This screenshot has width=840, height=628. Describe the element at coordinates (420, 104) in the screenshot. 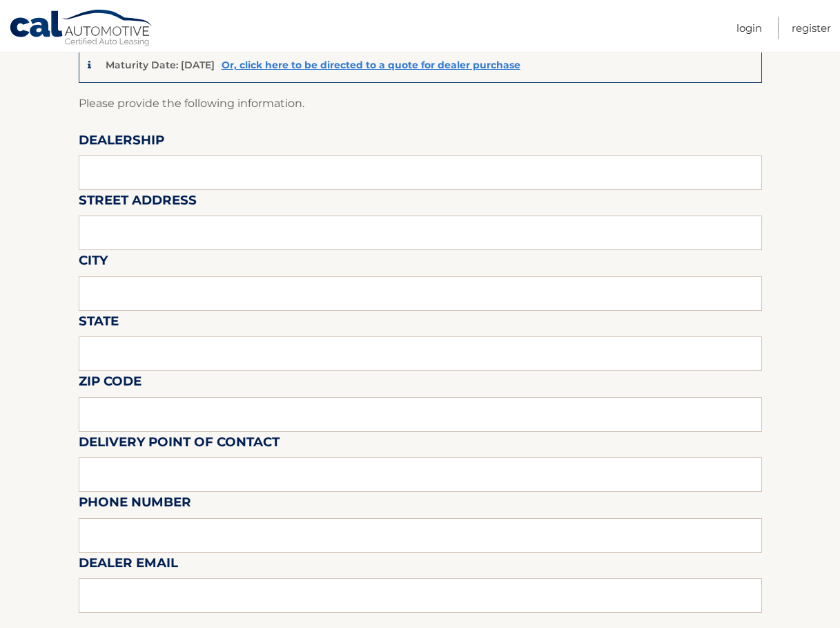

I see `p: Please provide the following information.` at that location.